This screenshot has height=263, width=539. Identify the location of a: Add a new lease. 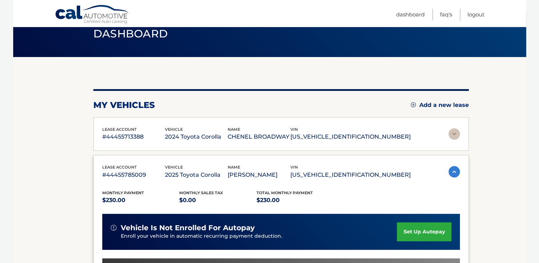
(439, 105).